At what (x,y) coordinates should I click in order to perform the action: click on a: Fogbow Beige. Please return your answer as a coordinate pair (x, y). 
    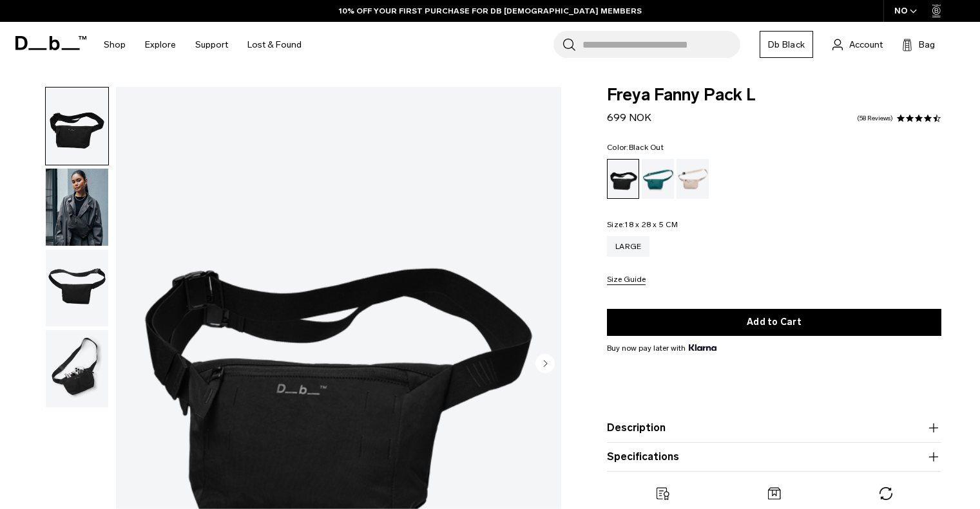
    Looking at the image, I should click on (692, 179).